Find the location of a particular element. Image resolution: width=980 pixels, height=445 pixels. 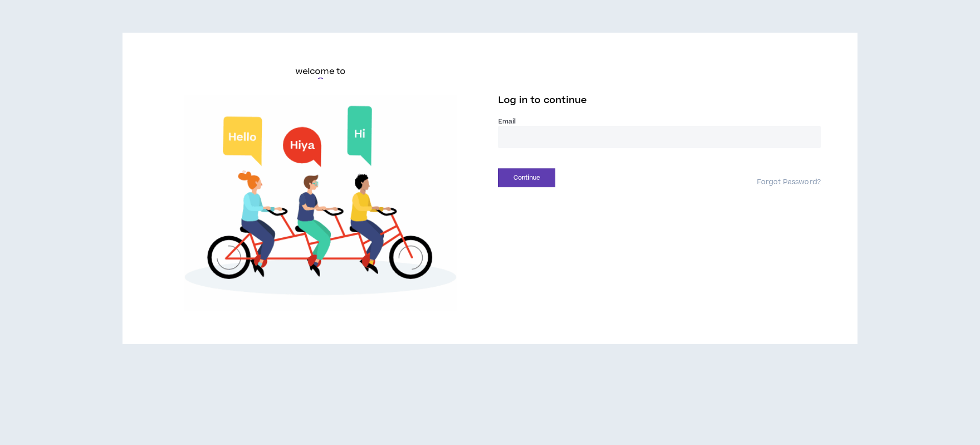

img: Welcome to Wripple is located at coordinates (320, 203).